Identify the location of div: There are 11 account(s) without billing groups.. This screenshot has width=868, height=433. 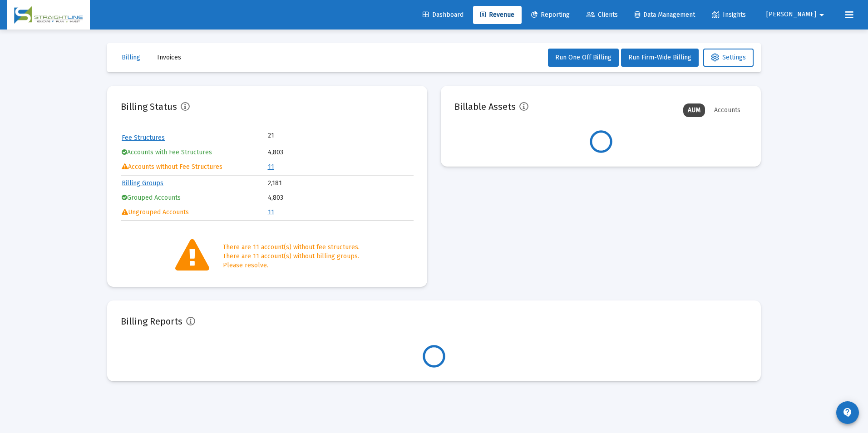
(291, 256).